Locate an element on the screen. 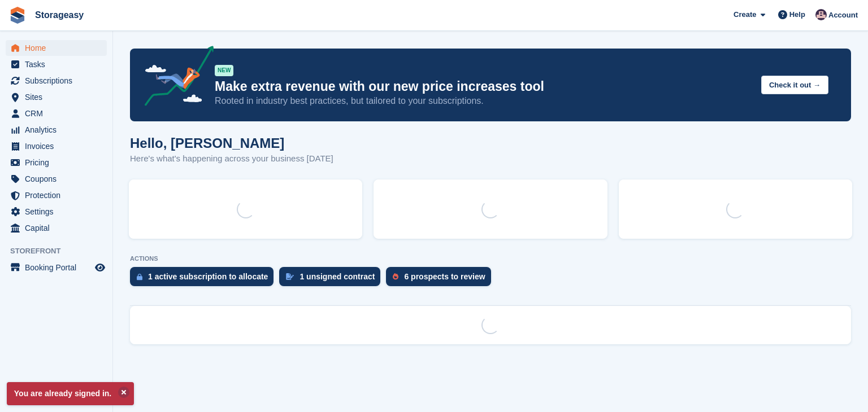  a: Storageasy is located at coordinates (59, 15).